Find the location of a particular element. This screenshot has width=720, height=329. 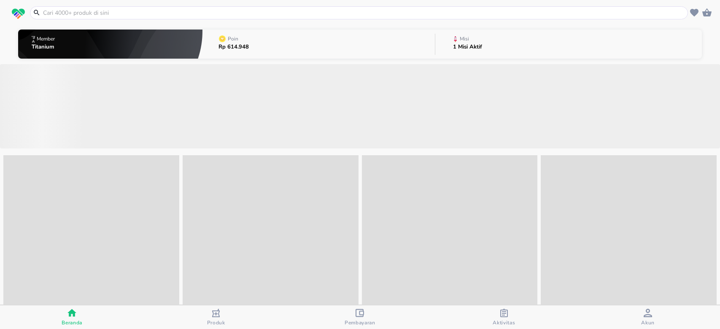

span: Pembayaran is located at coordinates (360, 323).